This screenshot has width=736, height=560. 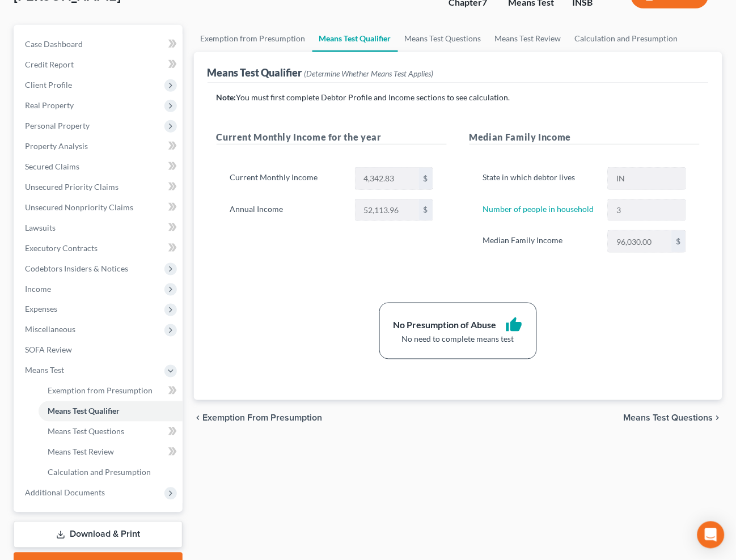 What do you see at coordinates (80, 452) in the screenshot?
I see `span: Means Test Review` at bounding box center [80, 452].